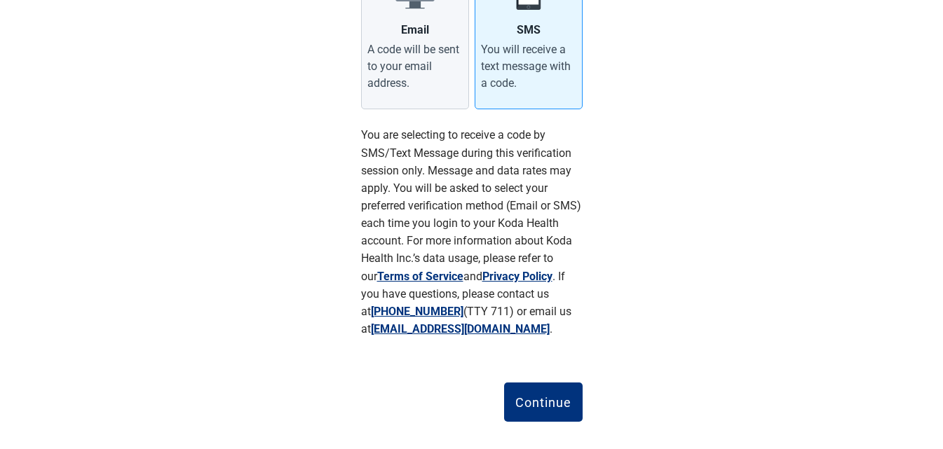 The image size is (943, 449). Describe the element at coordinates (543, 402) in the screenshot. I see `button: Continue` at that location.